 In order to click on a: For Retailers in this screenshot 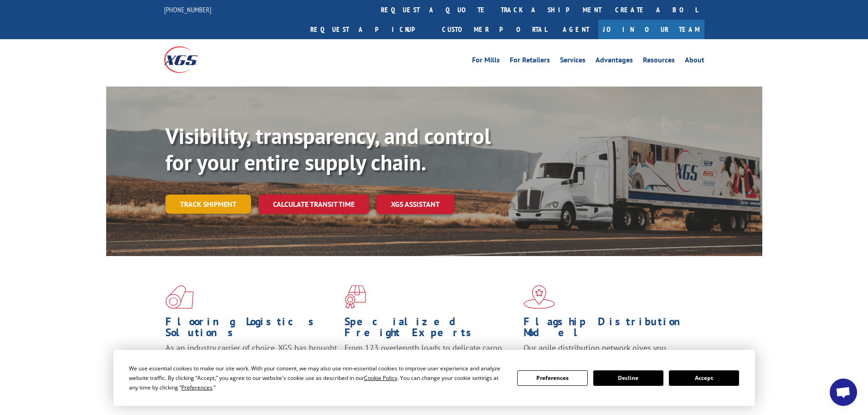, I will do `click(530, 62)`.